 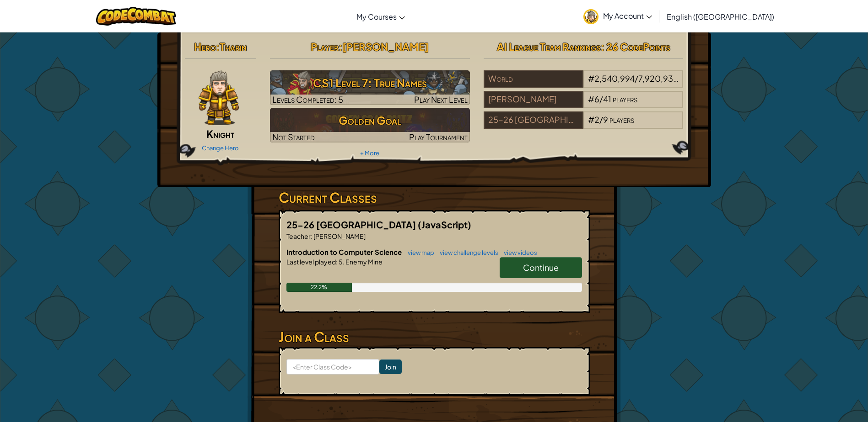 What do you see at coordinates (299, 237) in the screenshot?
I see `span: Teacher` at bounding box center [299, 237].